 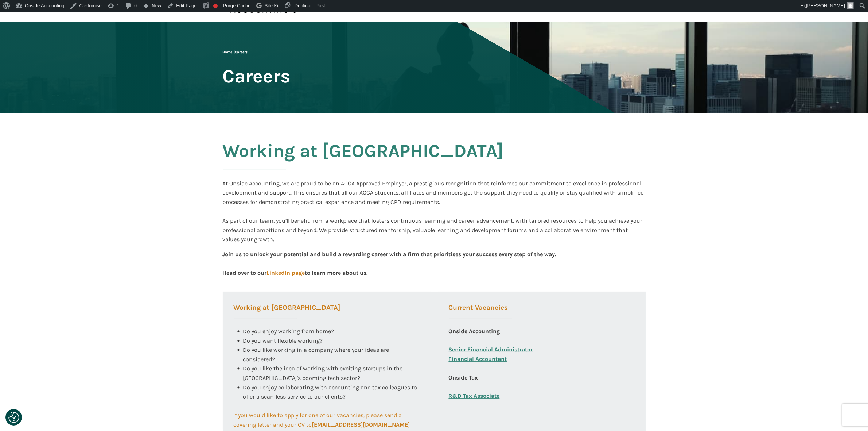 What do you see at coordinates (464, 382) in the screenshot?
I see `div: Onside Tax` at bounding box center [464, 382].